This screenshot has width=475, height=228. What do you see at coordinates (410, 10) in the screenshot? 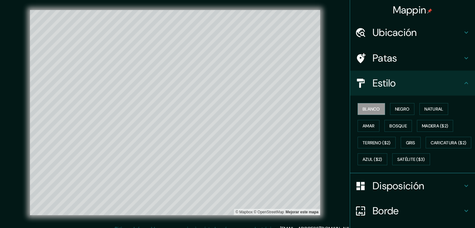
I see `font: Mappin` at bounding box center [410, 10].